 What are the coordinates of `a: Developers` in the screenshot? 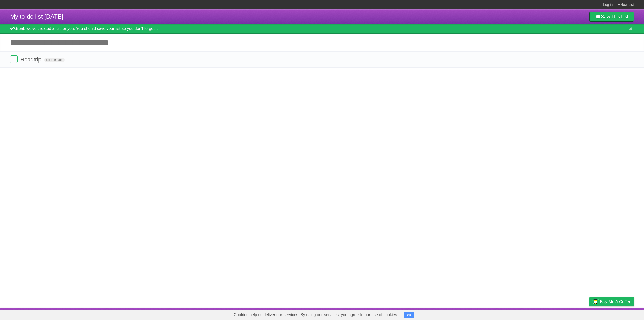 It's located at (549, 314).